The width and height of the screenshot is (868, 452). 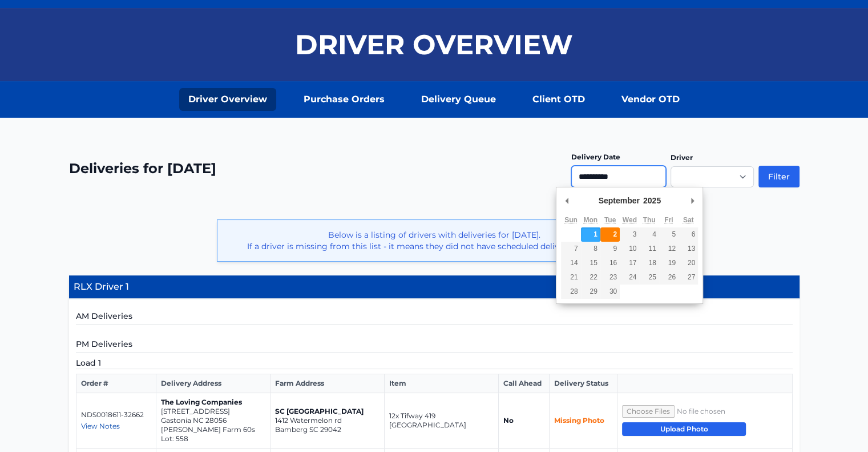 I want to click on strong: No, so click(x=508, y=420).